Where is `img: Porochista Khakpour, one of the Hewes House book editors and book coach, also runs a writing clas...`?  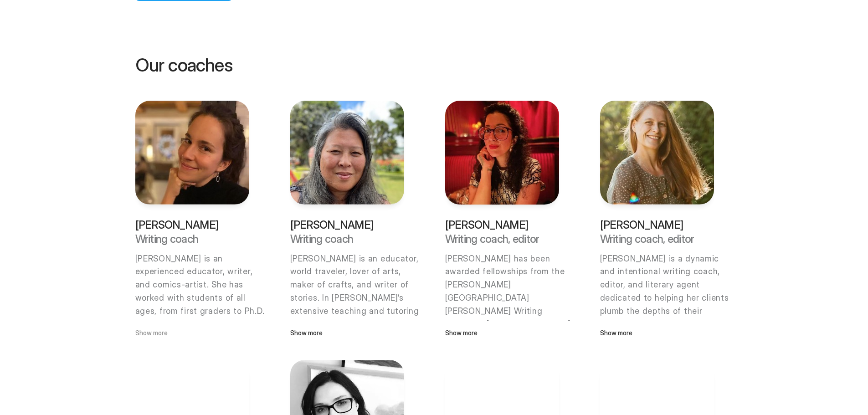 img: Porochista Khakpour, one of the Hewes House book editors and book coach, also runs a writing clas... is located at coordinates (502, 153).